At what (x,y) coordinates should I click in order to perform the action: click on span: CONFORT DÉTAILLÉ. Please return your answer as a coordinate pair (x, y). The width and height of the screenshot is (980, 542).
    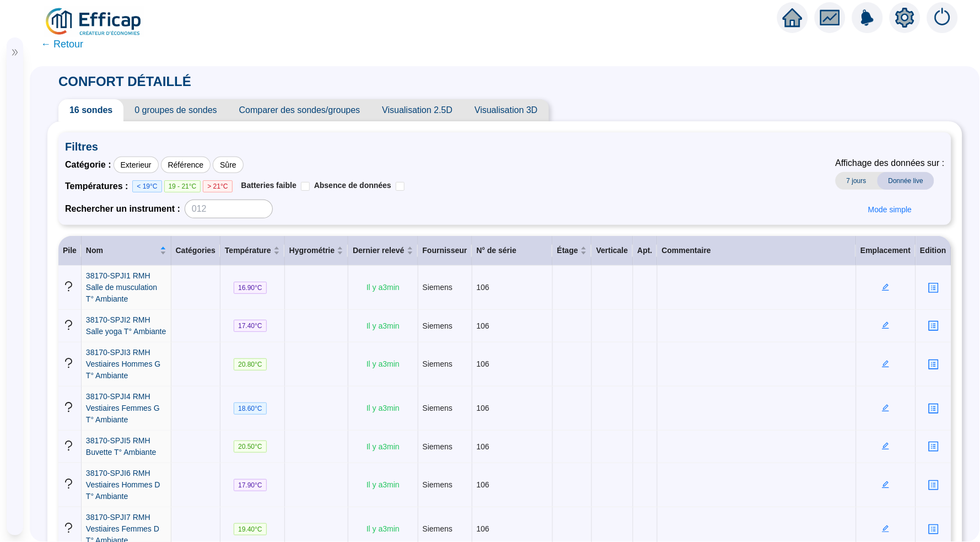
    Looking at the image, I should click on (125, 81).